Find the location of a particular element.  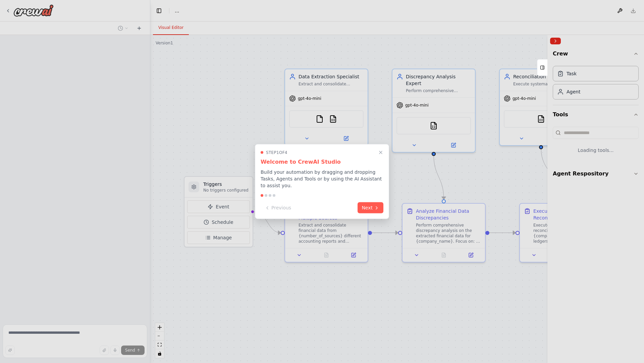

button: Hide left sidebar is located at coordinates (159, 11).